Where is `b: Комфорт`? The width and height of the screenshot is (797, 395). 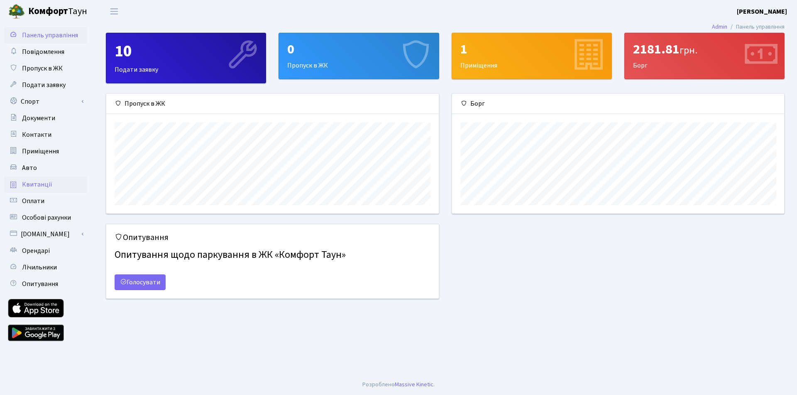 b: Комфорт is located at coordinates (48, 11).